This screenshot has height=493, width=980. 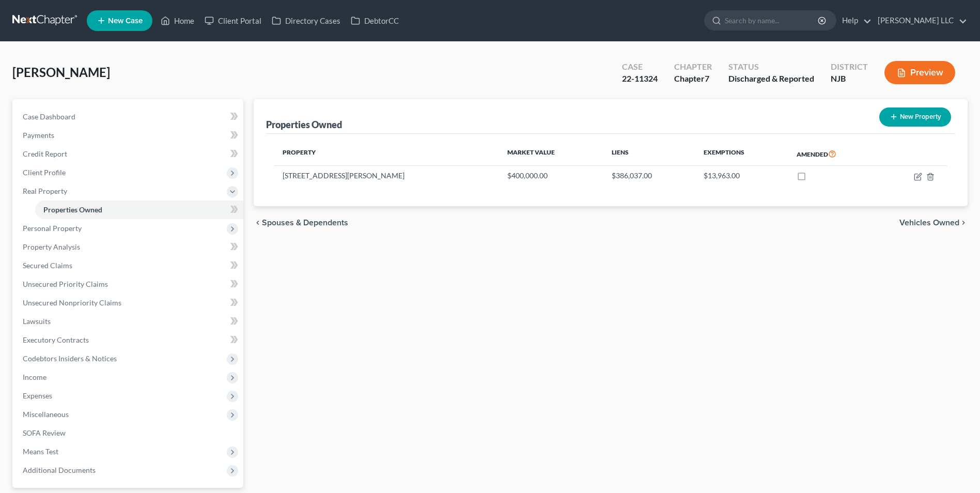 What do you see at coordinates (305, 222) in the screenshot?
I see `span: Spouses & Dependents` at bounding box center [305, 222].